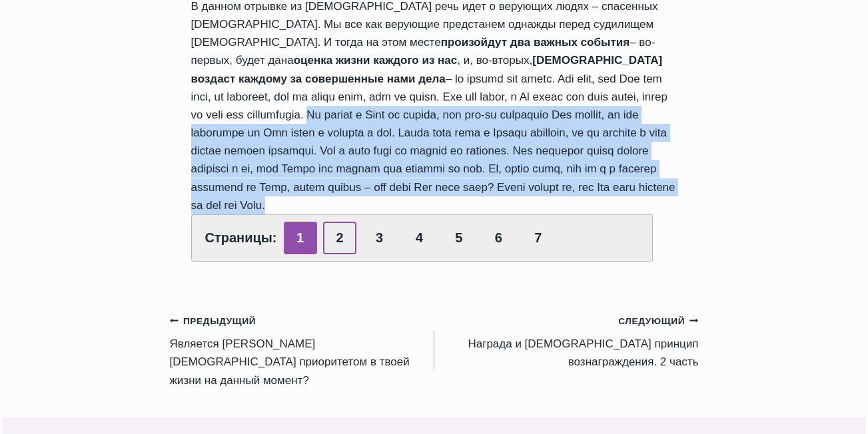 This screenshot has height=434, width=868. What do you see at coordinates (300, 237) in the screenshot?
I see `span: 1` at bounding box center [300, 237].